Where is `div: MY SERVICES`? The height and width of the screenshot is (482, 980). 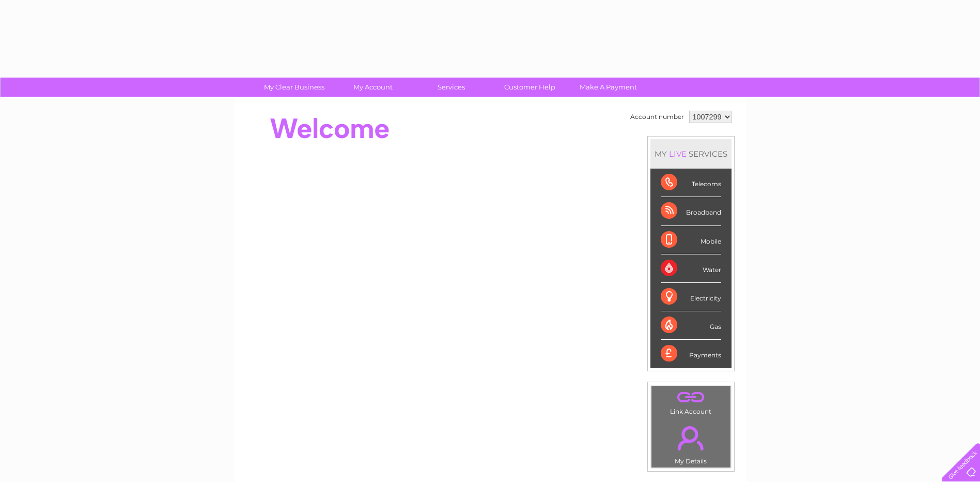 div: MY SERVICES is located at coordinates (691, 153).